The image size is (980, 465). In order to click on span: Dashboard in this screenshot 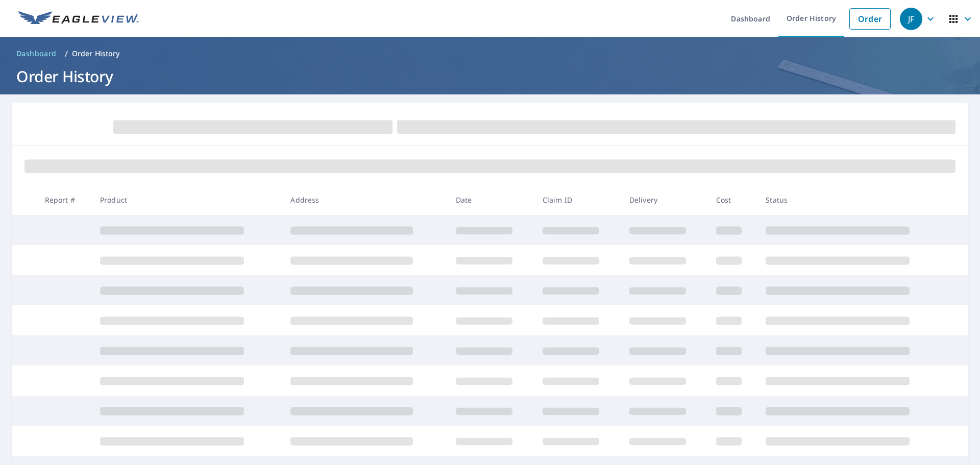, I will do `click(37, 54)`.